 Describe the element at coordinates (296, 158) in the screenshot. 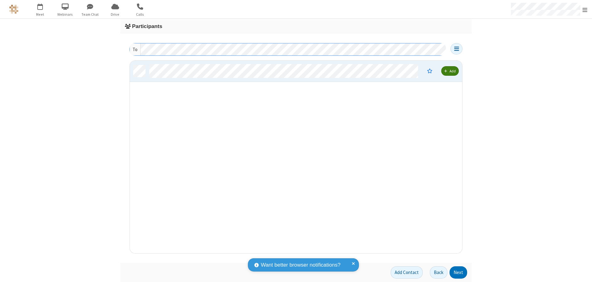

I see `div: grid` at that location.